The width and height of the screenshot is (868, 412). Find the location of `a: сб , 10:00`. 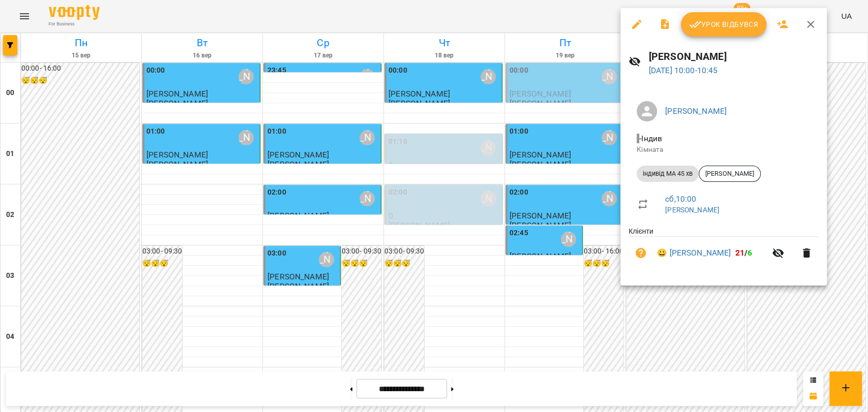

a: сб , 10:00 is located at coordinates (680, 199).